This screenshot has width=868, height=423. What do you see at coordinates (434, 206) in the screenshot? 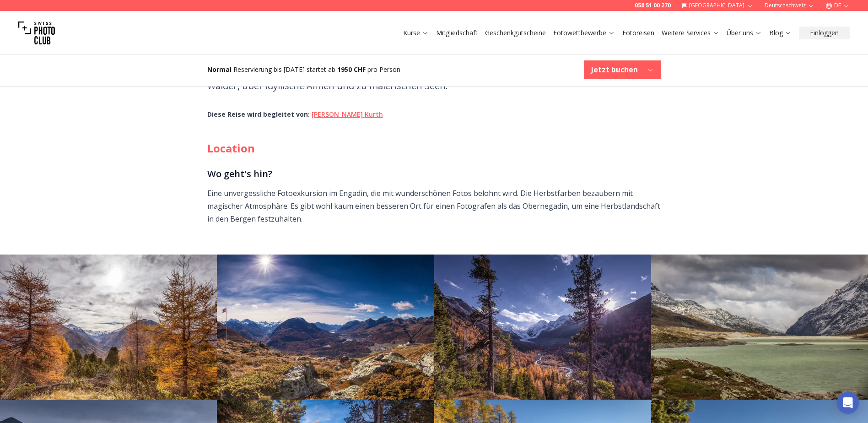
I see `p: Eine unvergessliche Fotoexkursion im Engadin, die mit wunderschönen Fotos belohnt wird. Die Herbs...` at bounding box center [434, 206].